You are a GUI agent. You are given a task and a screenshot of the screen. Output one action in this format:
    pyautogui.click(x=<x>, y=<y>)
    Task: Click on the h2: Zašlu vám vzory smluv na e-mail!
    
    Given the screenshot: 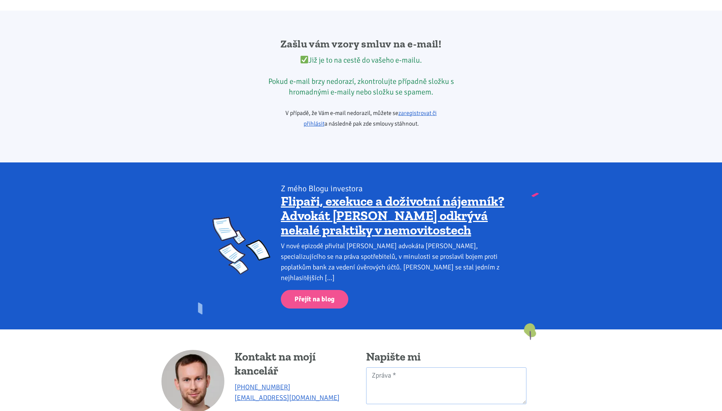 What is the action you would take?
    pyautogui.click(x=361, y=44)
    